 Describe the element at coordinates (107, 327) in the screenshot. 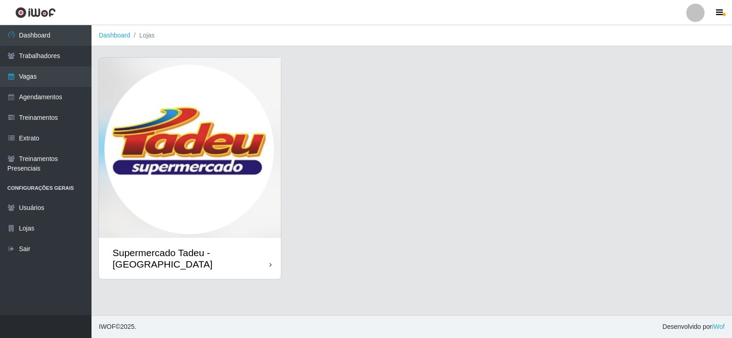

I see `span: IWOF` at that location.